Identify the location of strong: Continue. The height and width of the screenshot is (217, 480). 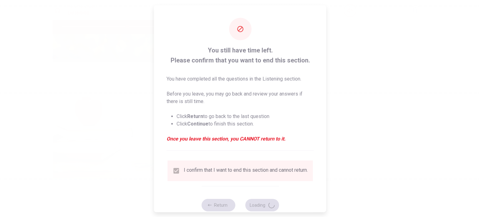
(198, 123).